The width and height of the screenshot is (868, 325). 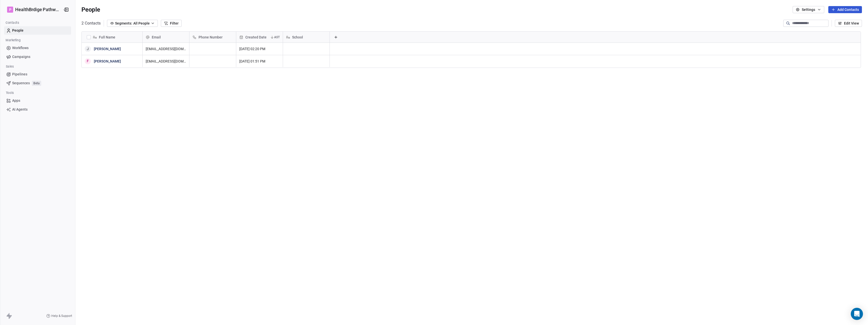 I want to click on a: Help & Support, so click(x=59, y=315).